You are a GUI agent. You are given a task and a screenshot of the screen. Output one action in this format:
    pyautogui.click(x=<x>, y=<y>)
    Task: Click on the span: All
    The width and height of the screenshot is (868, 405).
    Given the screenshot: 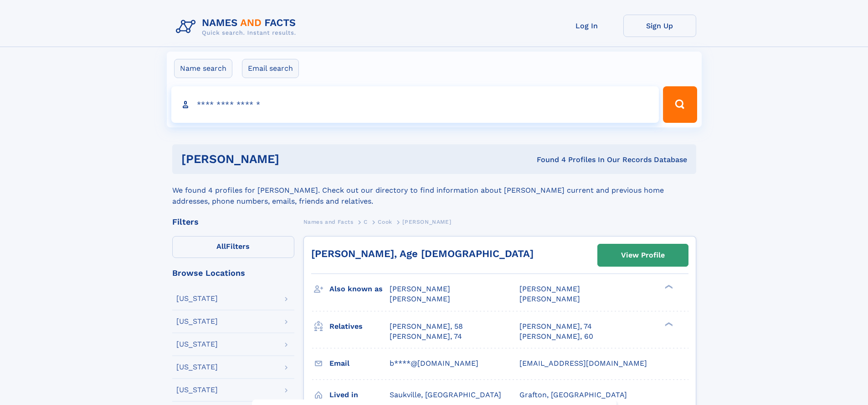 What is the action you would take?
    pyautogui.click(x=221, y=245)
    